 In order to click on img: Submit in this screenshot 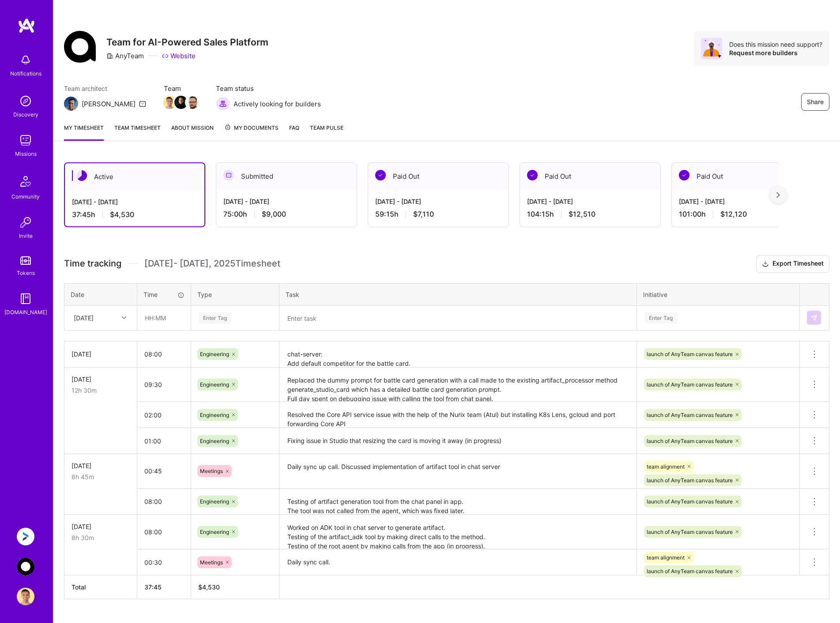, I will do `click(814, 317)`.